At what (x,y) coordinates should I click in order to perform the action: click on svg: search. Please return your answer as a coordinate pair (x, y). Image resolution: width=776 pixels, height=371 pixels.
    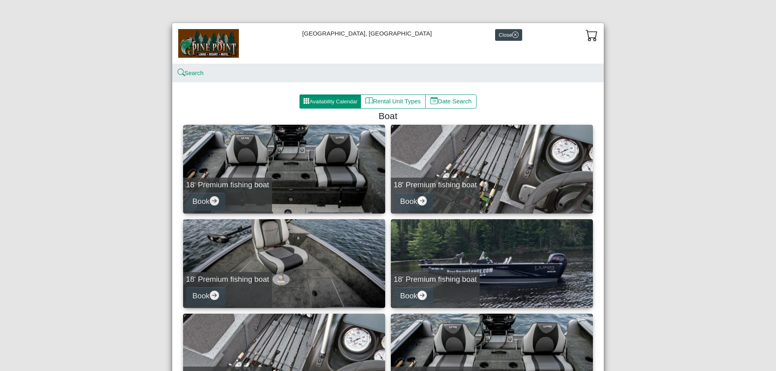
    Looking at the image, I should click on (181, 73).